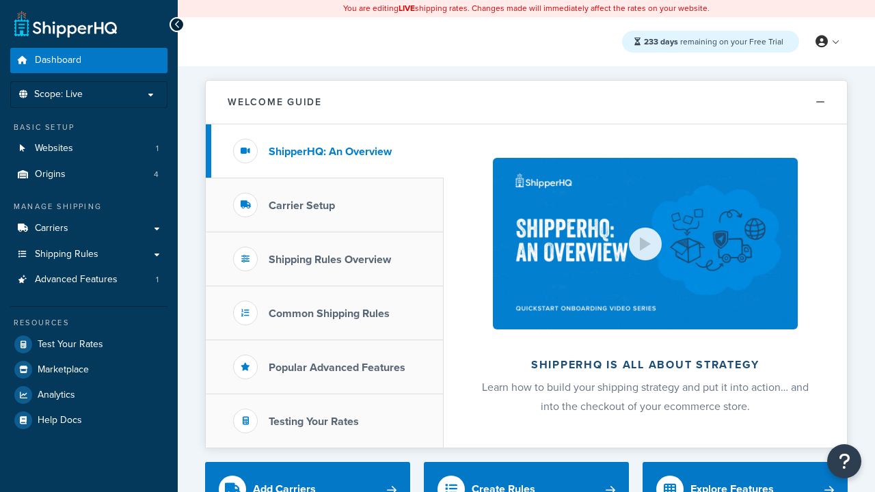  Describe the element at coordinates (330, 152) in the screenshot. I see `h3: ShipperHQ: An Overview` at that location.